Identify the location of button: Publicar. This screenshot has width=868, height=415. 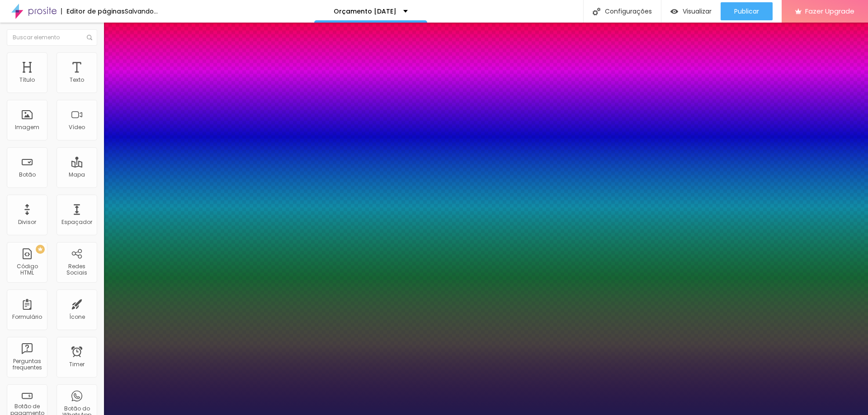
(747, 11).